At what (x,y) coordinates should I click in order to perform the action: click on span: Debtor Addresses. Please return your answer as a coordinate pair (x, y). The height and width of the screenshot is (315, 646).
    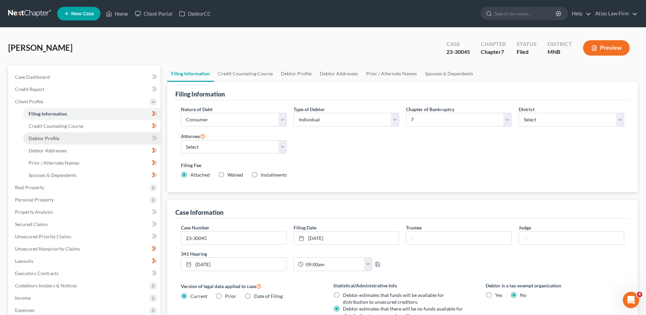
    Looking at the image, I should click on (48, 150).